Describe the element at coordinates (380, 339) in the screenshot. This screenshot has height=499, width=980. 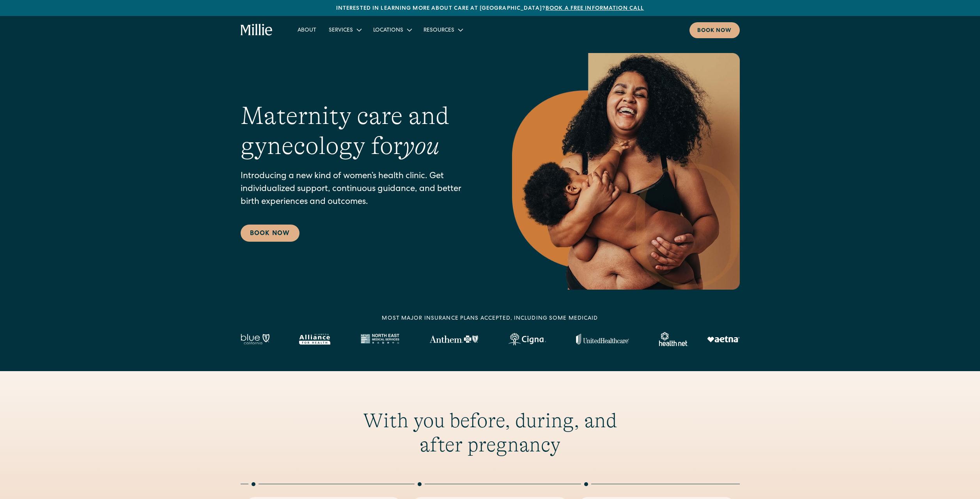
I see `img: North East Medical Services logo` at that location.